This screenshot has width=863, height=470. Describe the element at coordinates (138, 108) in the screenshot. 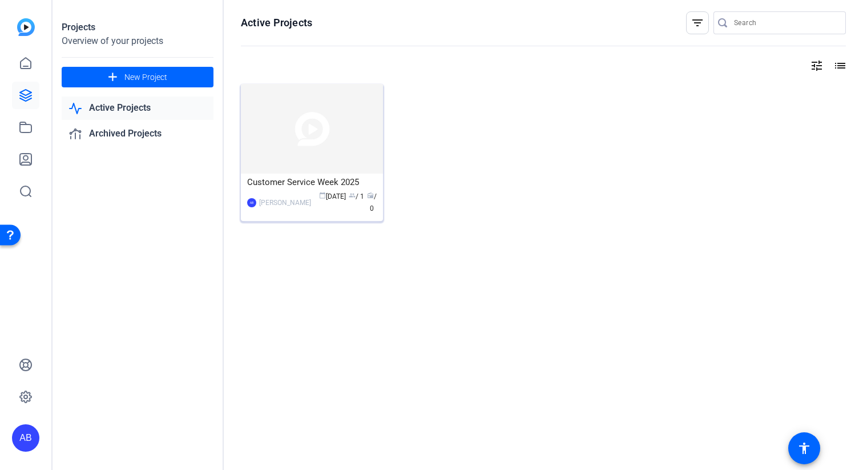

I see `a: Active Projects` at that location.